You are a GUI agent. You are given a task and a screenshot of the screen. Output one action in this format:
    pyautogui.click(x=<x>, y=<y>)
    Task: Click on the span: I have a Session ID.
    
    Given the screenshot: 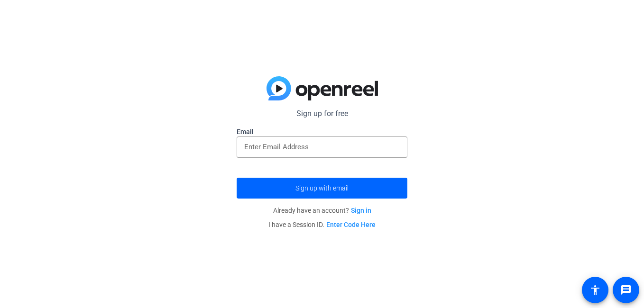 What is the action you would take?
    pyautogui.click(x=322, y=224)
    